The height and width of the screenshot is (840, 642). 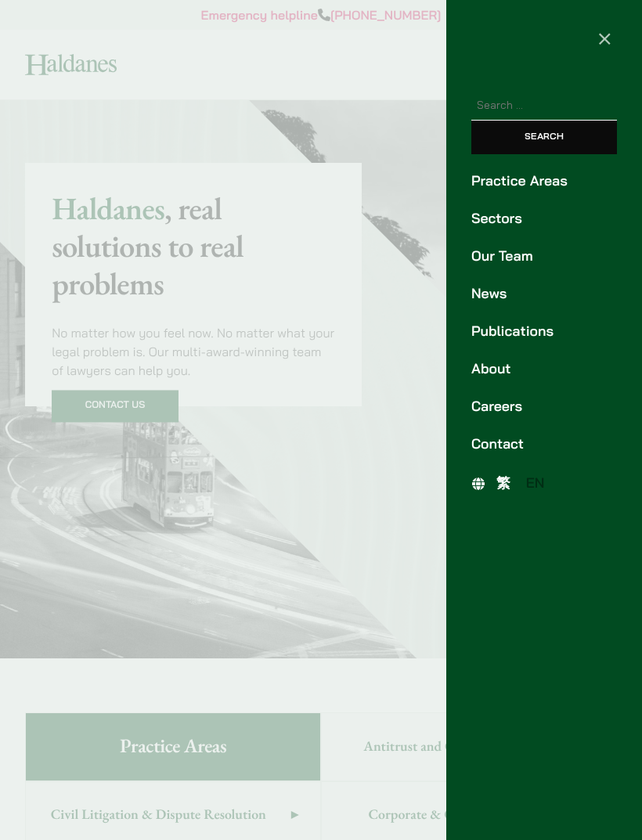 I want to click on a: Publications, so click(x=544, y=331).